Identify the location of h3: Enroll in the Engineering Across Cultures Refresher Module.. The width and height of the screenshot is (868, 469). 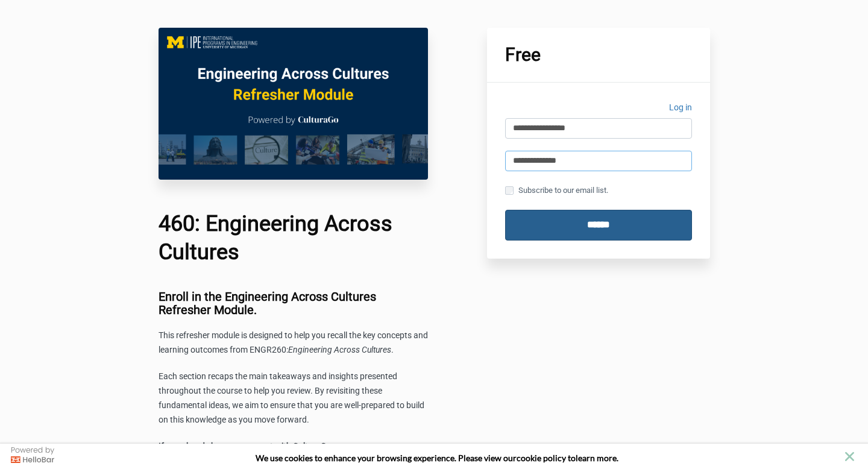
(294, 303).